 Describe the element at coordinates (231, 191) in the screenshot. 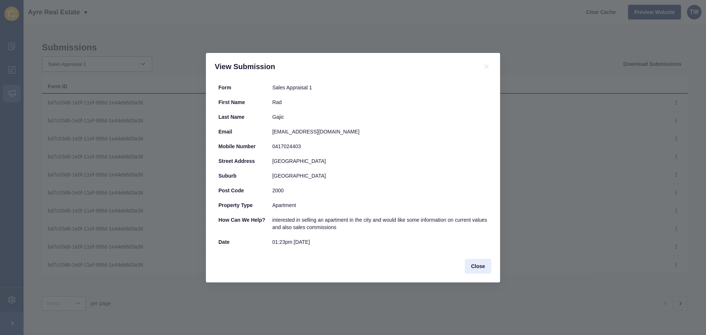

I see `b: Post code` at that location.